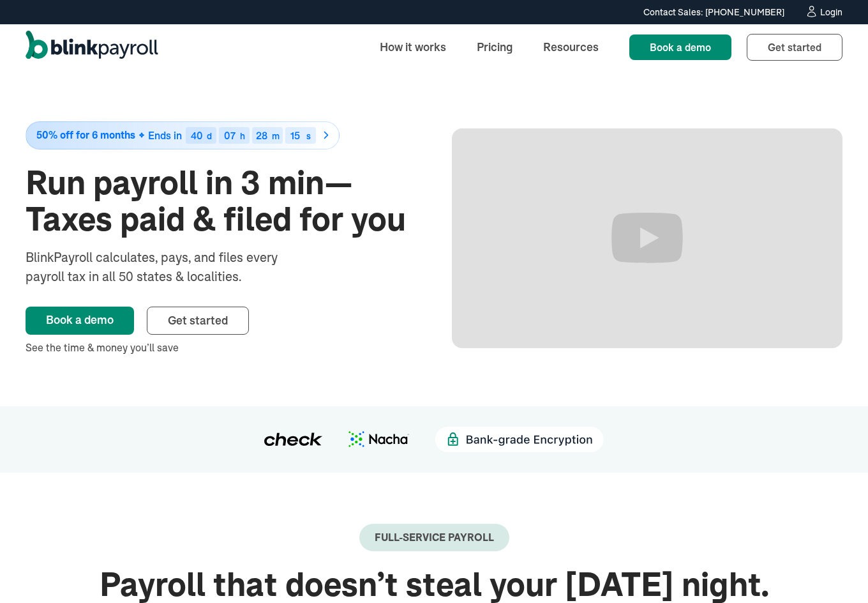  Describe the element at coordinates (434, 537) in the screenshot. I see `div: Full-Service payroll` at that location.